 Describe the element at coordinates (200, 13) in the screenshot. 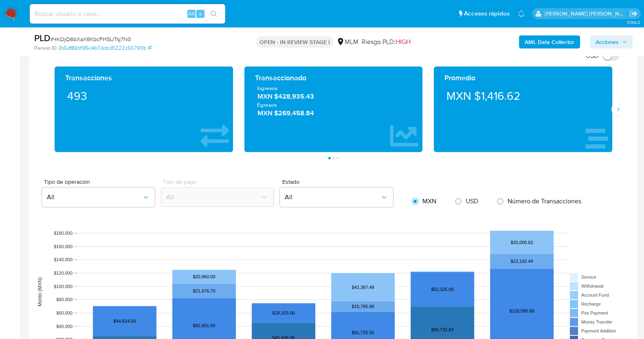

I see `span: s` at that location.